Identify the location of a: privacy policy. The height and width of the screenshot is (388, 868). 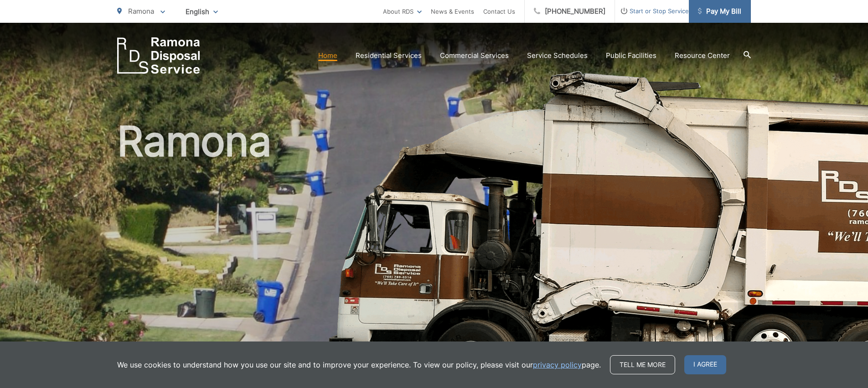
(557, 364).